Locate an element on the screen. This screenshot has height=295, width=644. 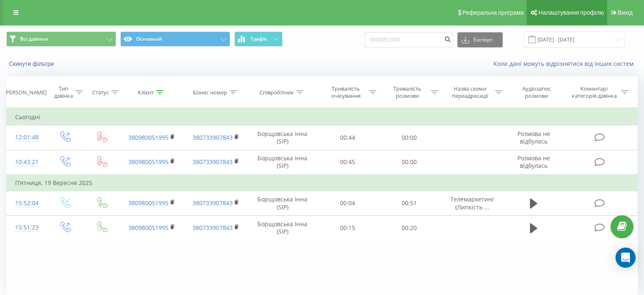
div: Тривалість розмови is located at coordinates (407, 92).